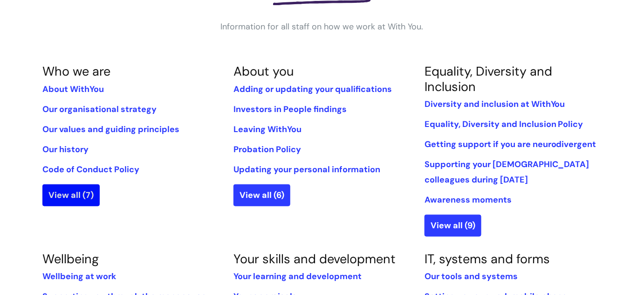 The width and height of the screenshot is (644, 295). I want to click on a: Probation Policy, so click(267, 149).